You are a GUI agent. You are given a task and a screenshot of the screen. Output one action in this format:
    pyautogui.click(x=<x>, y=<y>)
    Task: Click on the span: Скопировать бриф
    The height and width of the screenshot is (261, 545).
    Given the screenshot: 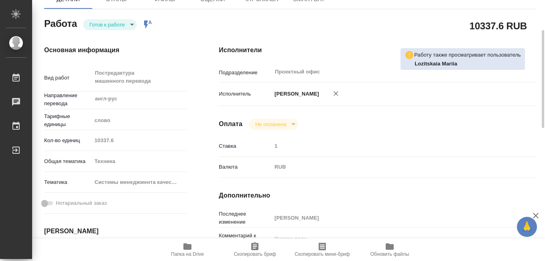 What is the action you would take?
    pyautogui.click(x=255, y=254)
    